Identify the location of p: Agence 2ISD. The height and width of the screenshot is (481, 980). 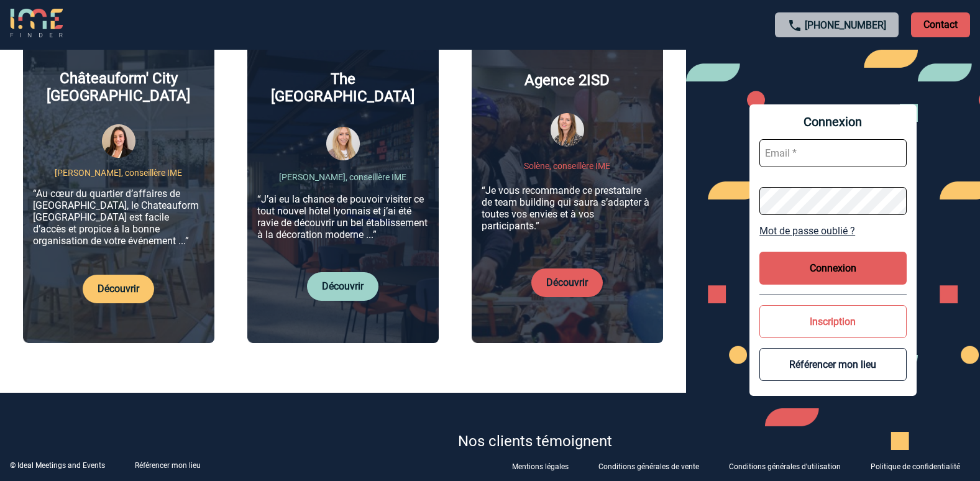
(567, 80).